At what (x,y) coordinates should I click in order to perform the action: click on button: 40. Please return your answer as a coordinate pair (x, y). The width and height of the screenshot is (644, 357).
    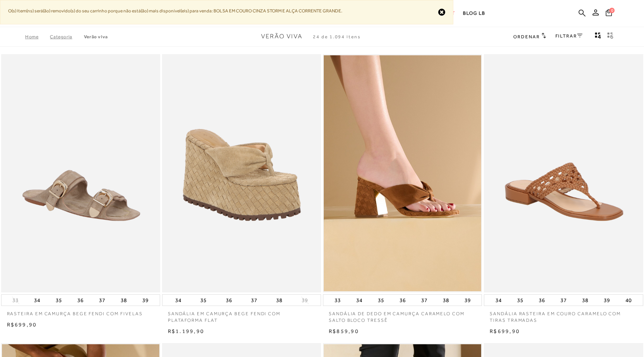
    Looking at the image, I should click on (628, 300).